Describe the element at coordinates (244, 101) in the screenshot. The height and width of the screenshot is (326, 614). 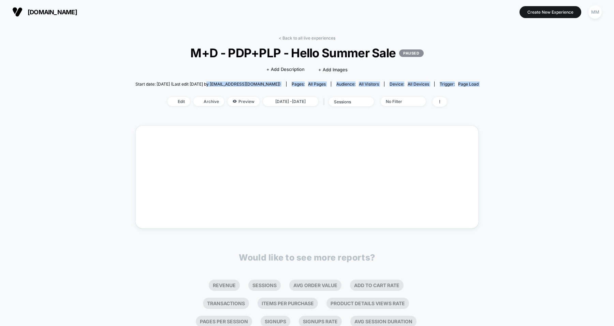
I see `span: Preview` at that location.